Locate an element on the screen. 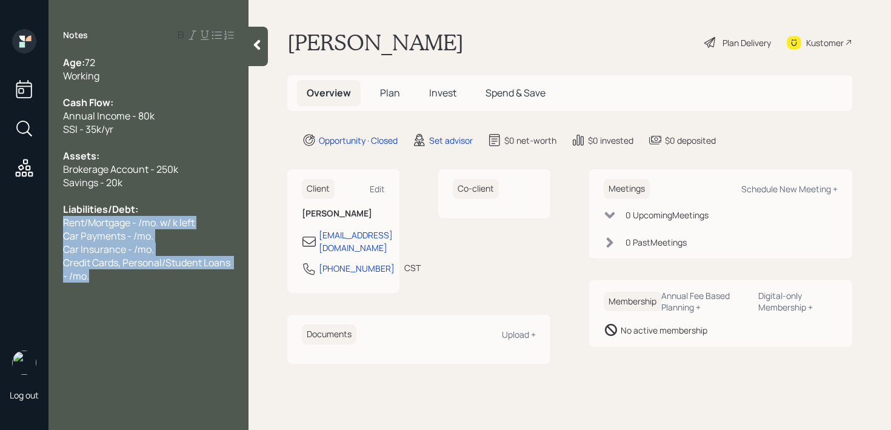 The height and width of the screenshot is (430, 891). div: Log out is located at coordinates (24, 395).